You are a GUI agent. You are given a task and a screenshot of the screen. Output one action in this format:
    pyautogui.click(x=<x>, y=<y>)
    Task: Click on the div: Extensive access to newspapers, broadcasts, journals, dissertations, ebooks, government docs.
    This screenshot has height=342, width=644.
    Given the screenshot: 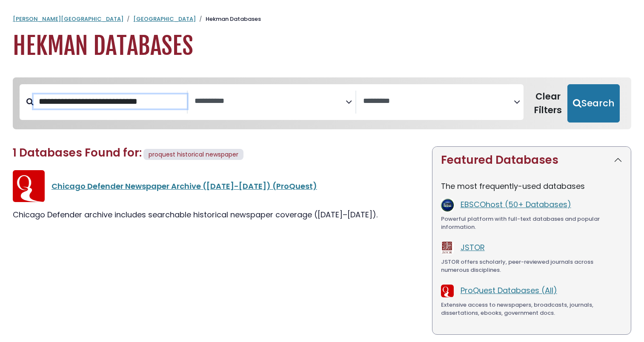 What is the action you would take?
    pyautogui.click(x=532, y=309)
    